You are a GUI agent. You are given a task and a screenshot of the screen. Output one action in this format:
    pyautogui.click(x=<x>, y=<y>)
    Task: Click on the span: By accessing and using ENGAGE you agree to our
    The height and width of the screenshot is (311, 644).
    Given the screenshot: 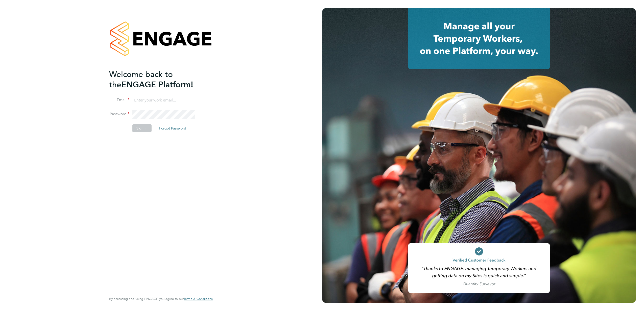 What is the action you would take?
    pyautogui.click(x=161, y=299)
    